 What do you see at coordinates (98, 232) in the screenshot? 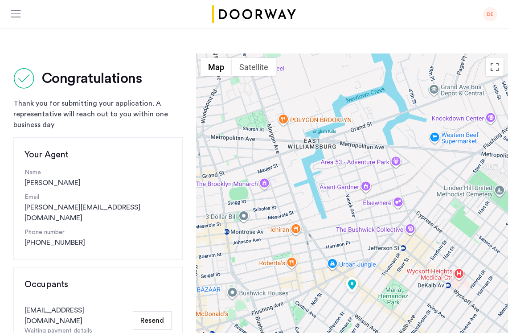
I see `p: Phone number` at bounding box center [98, 232].